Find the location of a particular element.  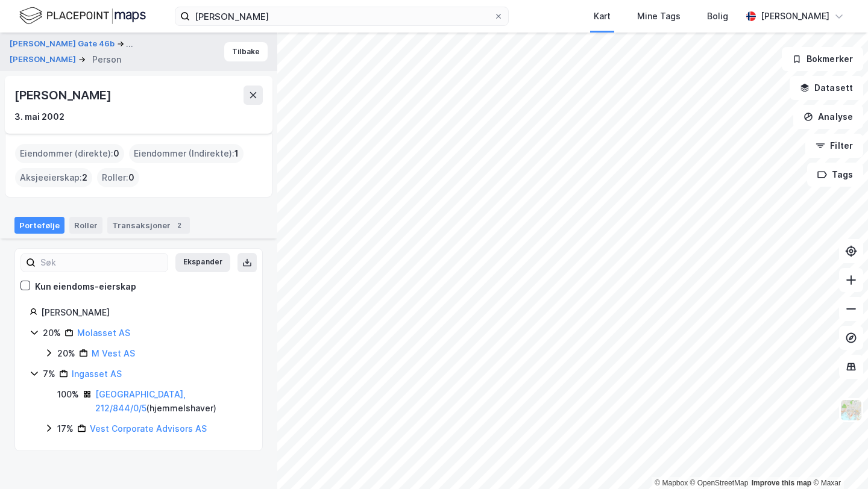

img: logo.f888ab2527a4732fd821a326f86c7f29.svg is located at coordinates (83, 16).